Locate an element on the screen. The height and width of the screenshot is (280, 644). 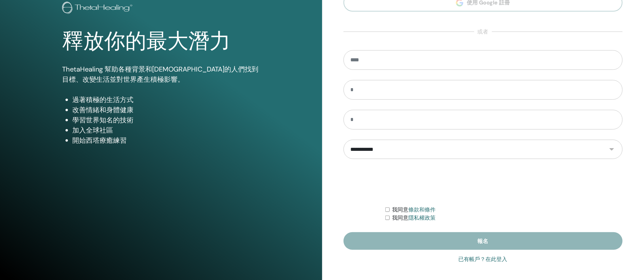
a: 已有帳戶？在此登入 is located at coordinates (483, 260).